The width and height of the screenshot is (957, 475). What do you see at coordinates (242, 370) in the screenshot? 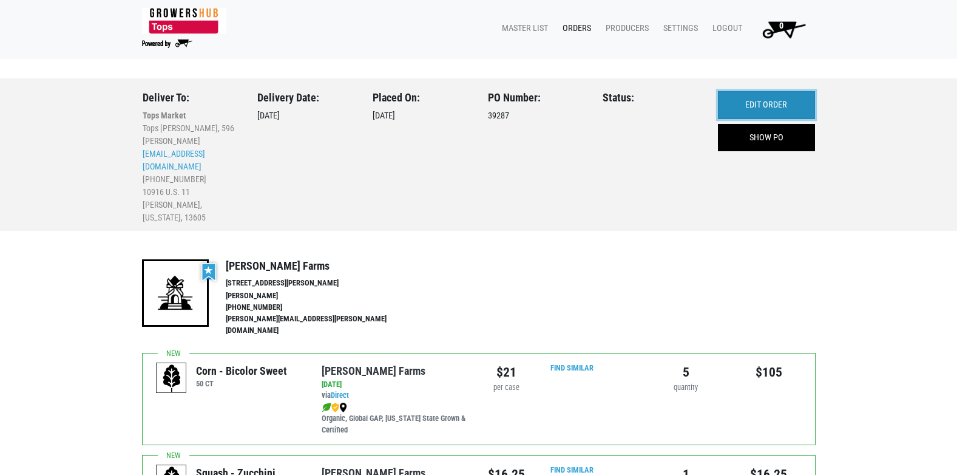
I see `div: Corn - Bicolor Sweet` at bounding box center [242, 370].